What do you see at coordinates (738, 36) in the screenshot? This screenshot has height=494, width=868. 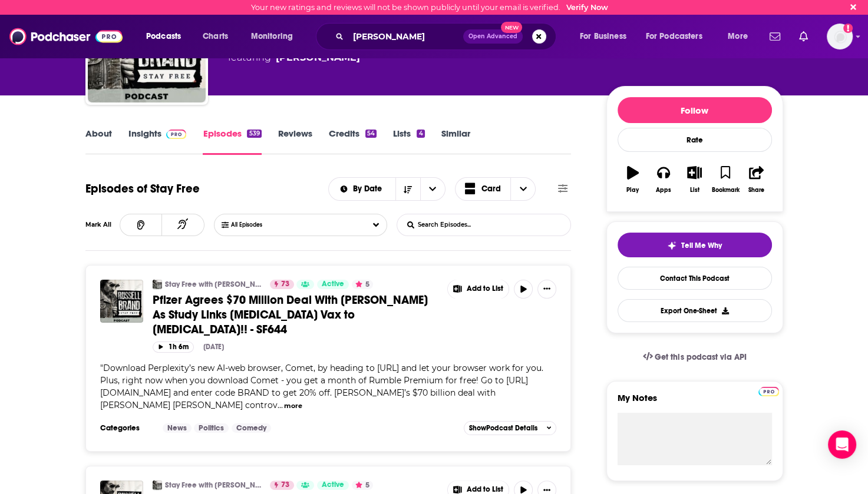 I see `span: More` at bounding box center [738, 36].